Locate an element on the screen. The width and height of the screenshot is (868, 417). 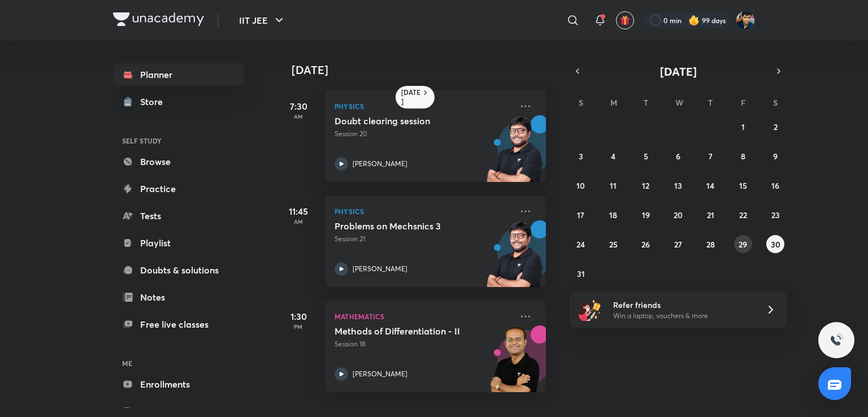
button: August 3, 2025 is located at coordinates (581, 156).